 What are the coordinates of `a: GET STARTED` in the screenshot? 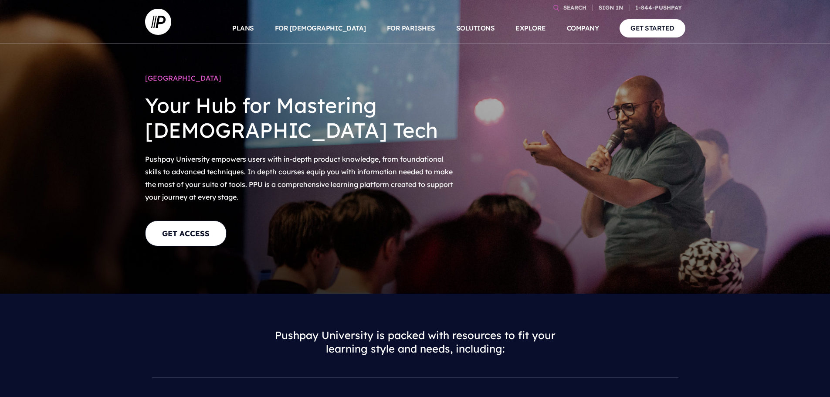 It's located at (652, 28).